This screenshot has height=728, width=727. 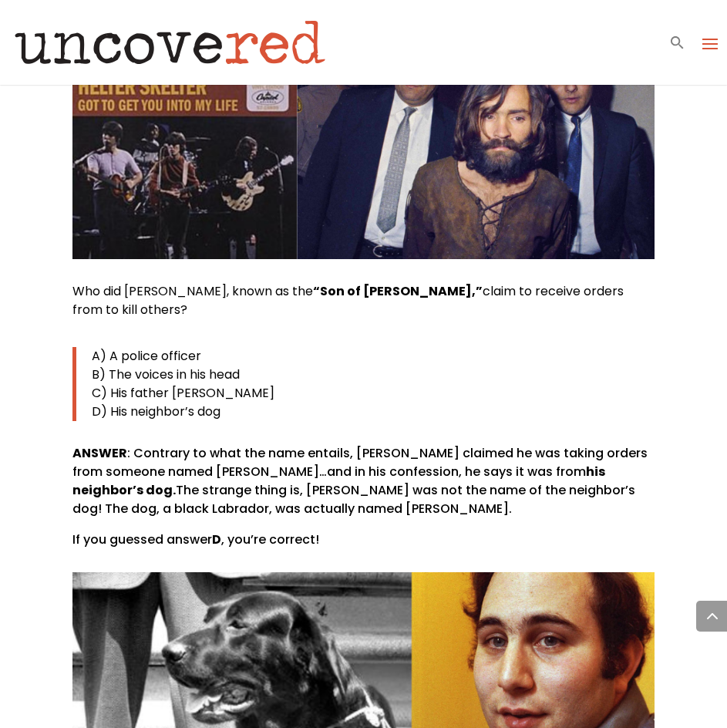 What do you see at coordinates (146, 355) in the screenshot?
I see `span: A) A police officer` at bounding box center [146, 355].